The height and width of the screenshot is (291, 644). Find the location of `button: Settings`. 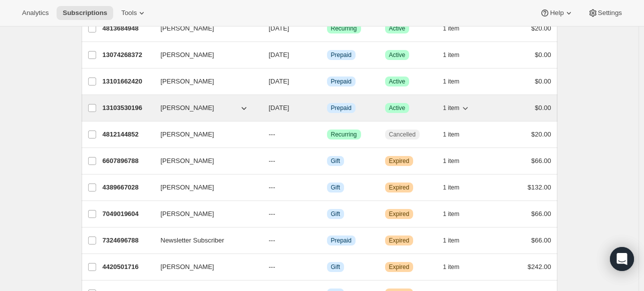

button: Settings is located at coordinates (605, 13).